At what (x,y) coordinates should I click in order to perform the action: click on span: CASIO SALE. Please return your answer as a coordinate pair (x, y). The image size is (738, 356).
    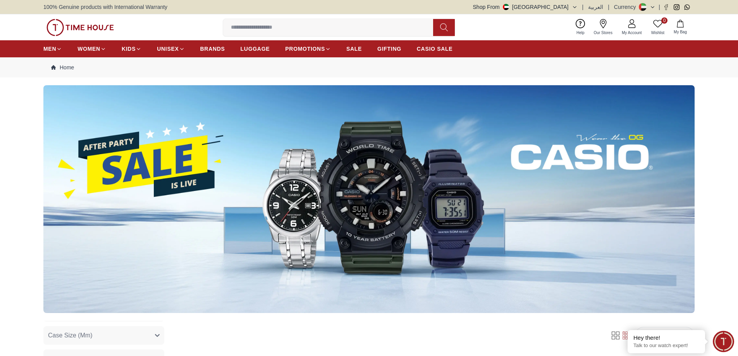
    Looking at the image, I should click on (434, 49).